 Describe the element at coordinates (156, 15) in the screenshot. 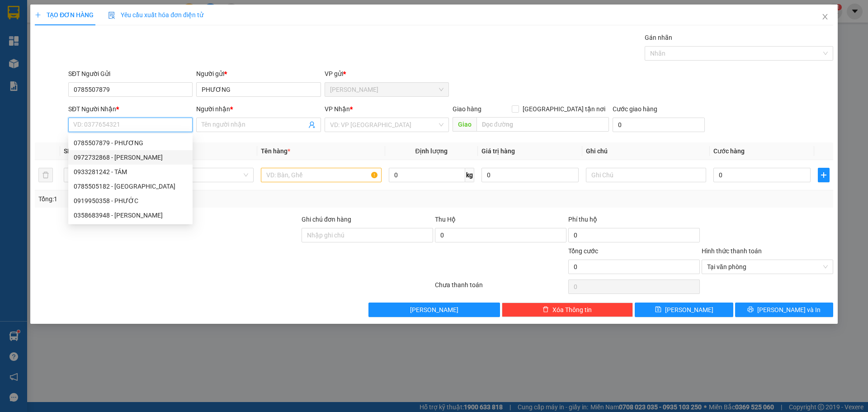

I see `span: Yêu cầu xuất hóa đơn điện tử` at that location.